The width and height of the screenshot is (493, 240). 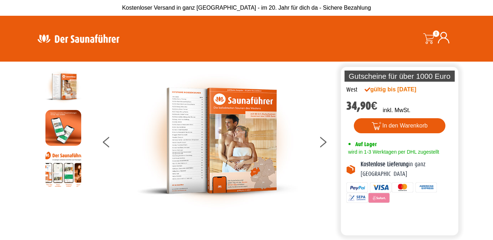 I want to click on button: In den Warenkorb, so click(x=400, y=126).